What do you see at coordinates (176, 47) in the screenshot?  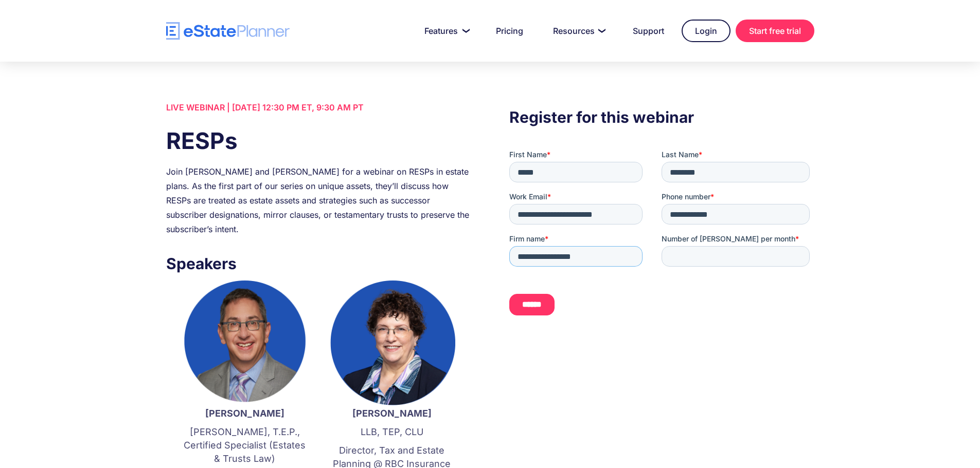 I see `span: Phone number` at bounding box center [176, 47].